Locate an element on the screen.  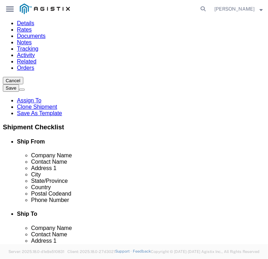
img: logo is located at coordinates (45, 9).